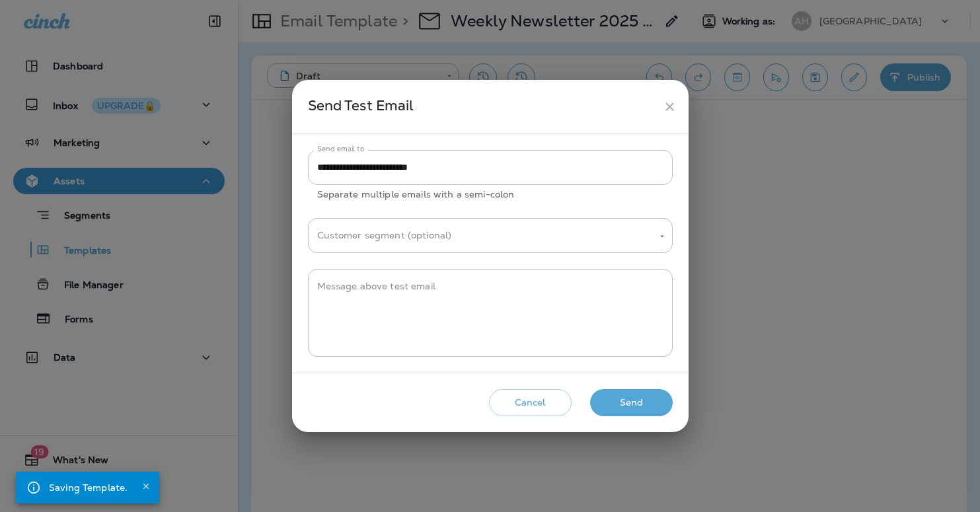 Image resolution: width=980 pixels, height=512 pixels. I want to click on div: Saving Template., so click(88, 488).